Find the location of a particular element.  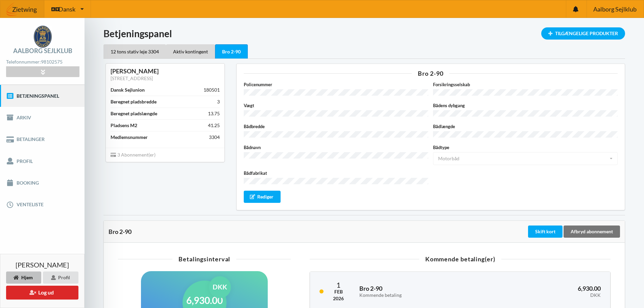

div: 12 tons stativ leje 3304 is located at coordinates (134, 51).